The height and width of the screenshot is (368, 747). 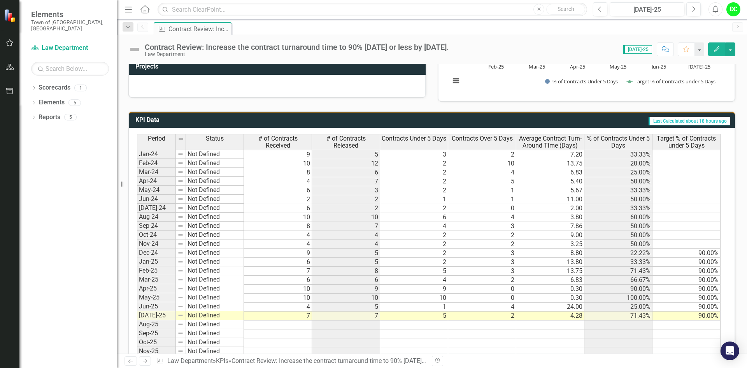 I want to click on td: 7, so click(x=278, y=316).